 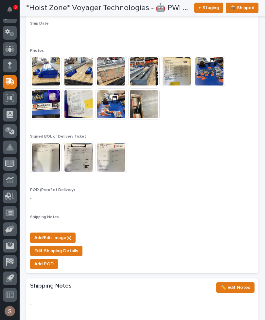 I want to click on span: Shipping Notes, so click(x=44, y=217).